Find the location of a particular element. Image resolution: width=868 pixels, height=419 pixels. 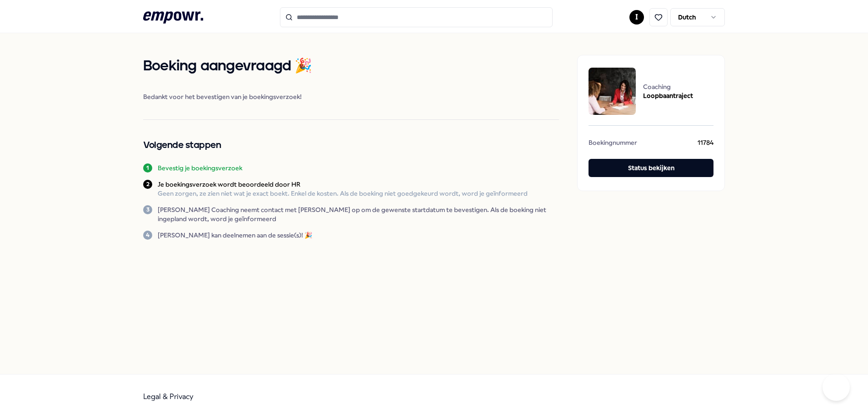

p: Geen zorgen, ze zien niet wat je exact boekt. Enkel de kosten. Als de boeking niet goedgekeurd wo... is located at coordinates (343, 193).